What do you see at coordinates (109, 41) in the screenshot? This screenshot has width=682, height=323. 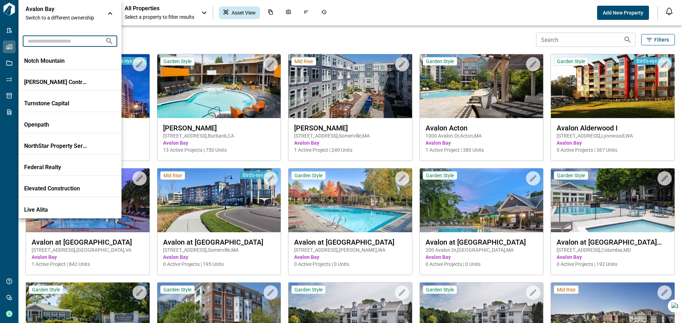 I see `button: Search organizations` at bounding box center [109, 41].